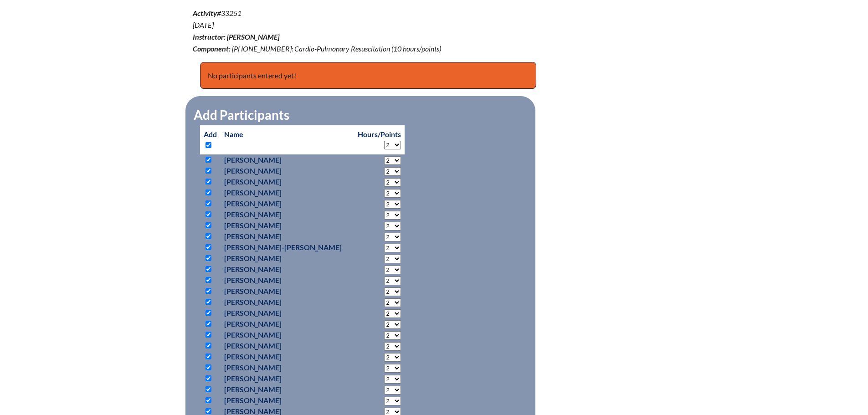  What do you see at coordinates (211, 48) in the screenshot?
I see `b: Component:` at bounding box center [211, 48].